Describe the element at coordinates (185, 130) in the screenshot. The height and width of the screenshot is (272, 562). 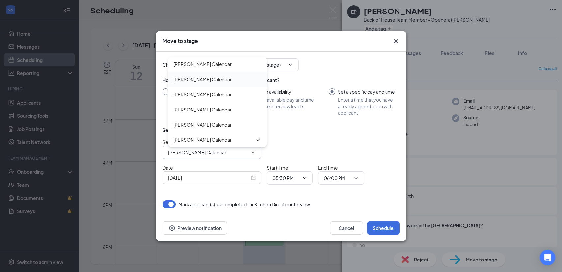
I see `div: Select a Date & Time` at that location.